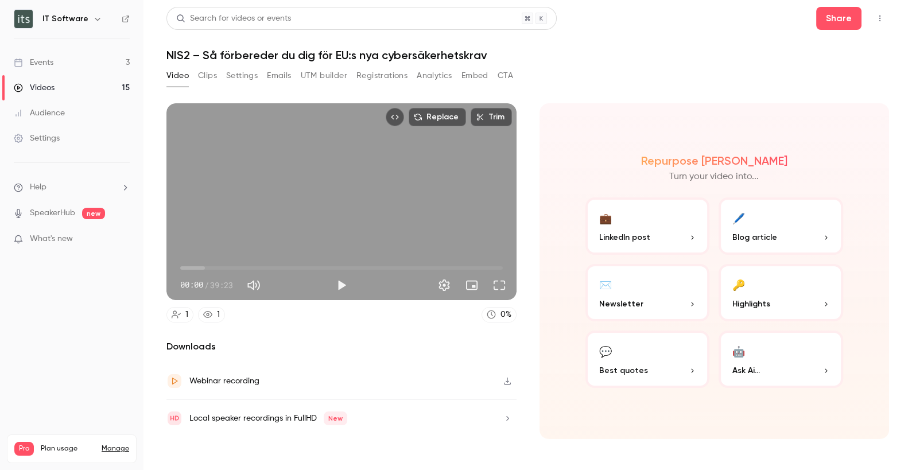  Describe the element at coordinates (435, 76) in the screenshot. I see `button: Analytics` at that location.